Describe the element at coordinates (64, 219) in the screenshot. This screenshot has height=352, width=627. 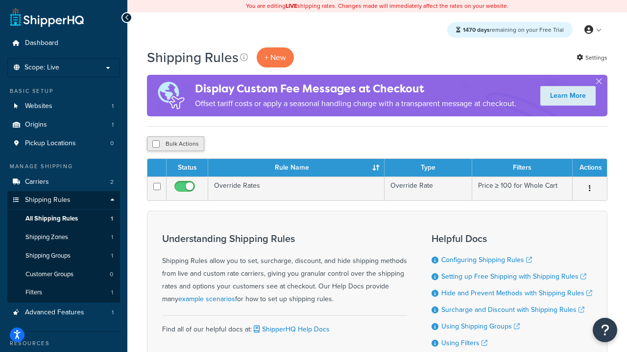
I see `a: All Shipping Rules 1` at that location.